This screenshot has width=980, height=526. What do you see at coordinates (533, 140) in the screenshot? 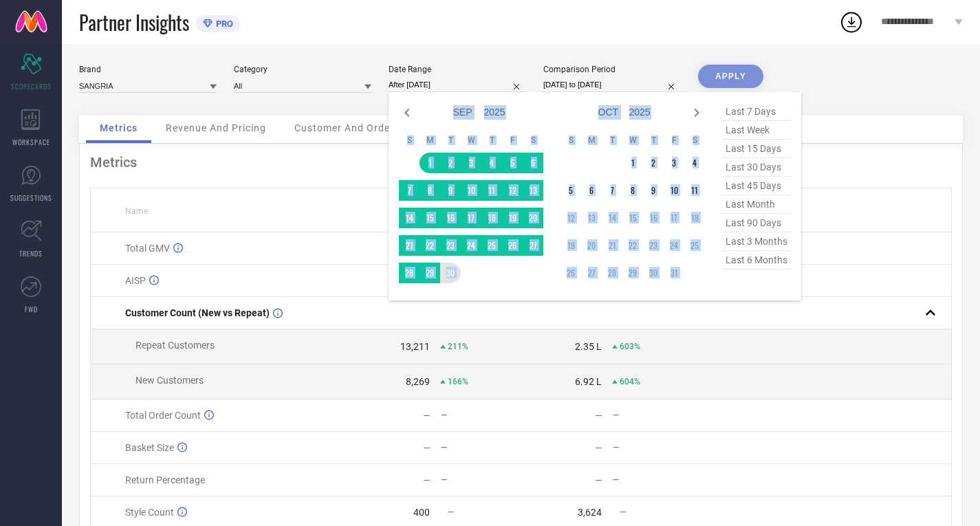
I see `th: Saturday` at bounding box center [533, 140].